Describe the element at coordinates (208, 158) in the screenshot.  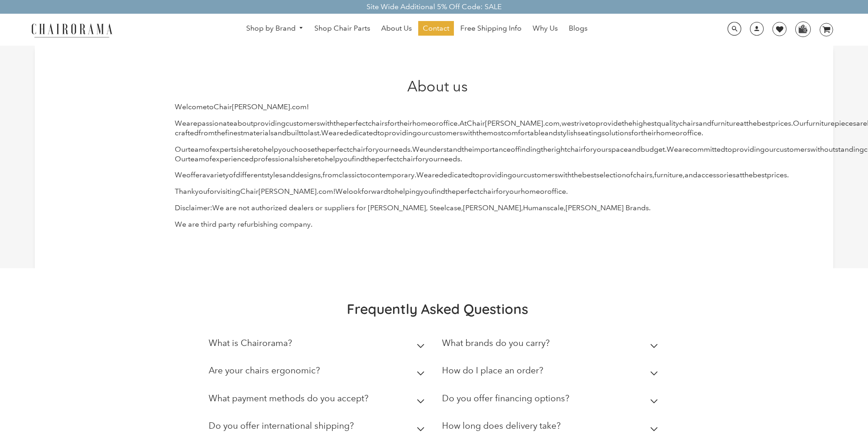
I see `span: of` at that location.